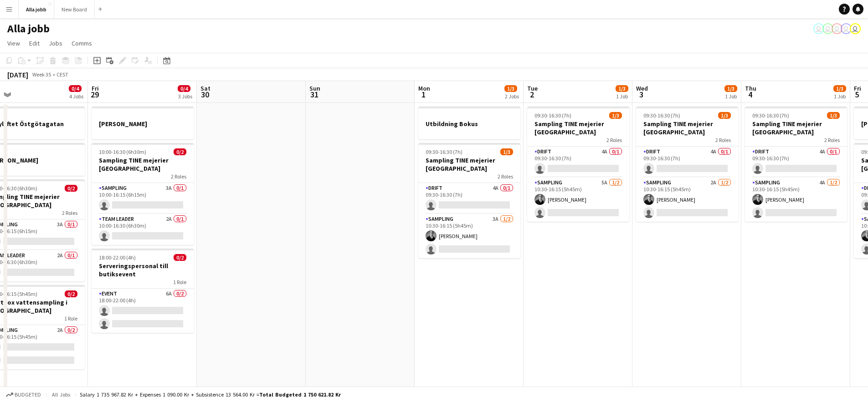 This screenshot has height=402, width=868. What do you see at coordinates (857, 94) in the screenshot?
I see `span: 5` at bounding box center [857, 94].